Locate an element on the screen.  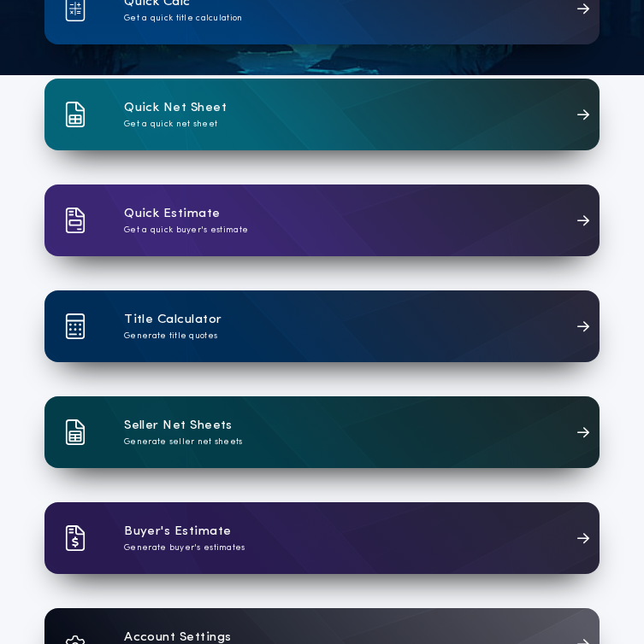
p: Generate title quotes is located at coordinates (170, 336).